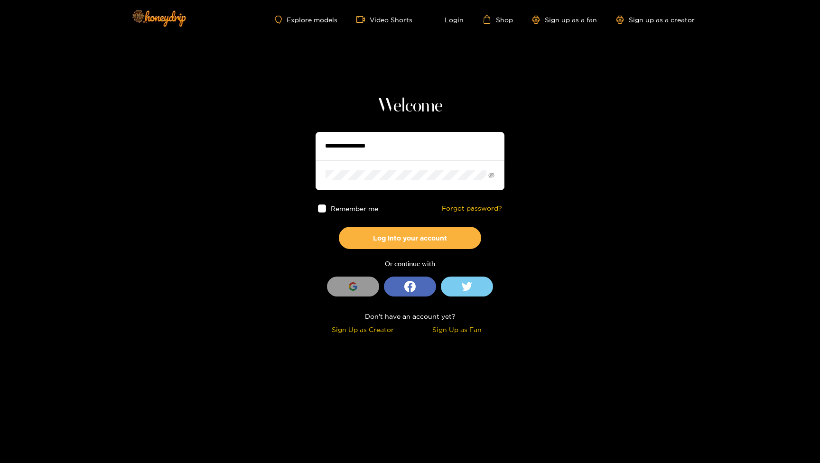 This screenshot has height=463, width=820. Describe the element at coordinates (354, 208) in the screenshot. I see `span: Remember me` at that location.